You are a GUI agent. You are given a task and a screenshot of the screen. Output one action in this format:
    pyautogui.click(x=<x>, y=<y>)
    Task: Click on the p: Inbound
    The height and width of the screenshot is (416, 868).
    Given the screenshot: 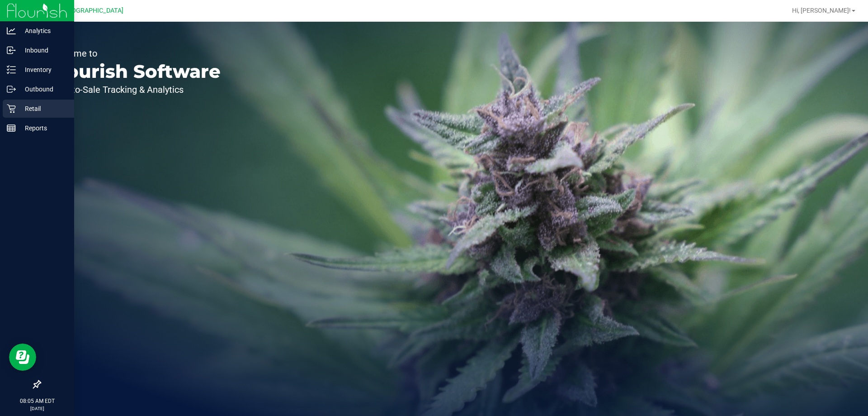 What is the action you would take?
    pyautogui.click(x=43, y=50)
    